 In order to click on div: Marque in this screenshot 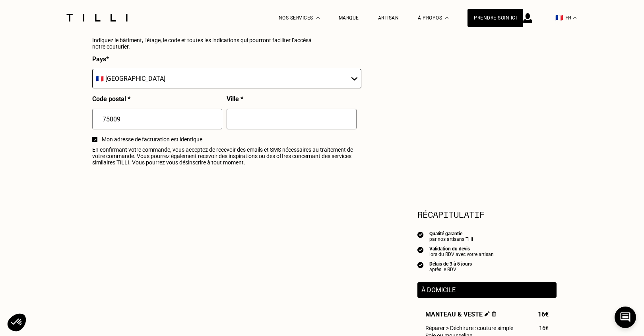, I will do `click(349, 18)`.